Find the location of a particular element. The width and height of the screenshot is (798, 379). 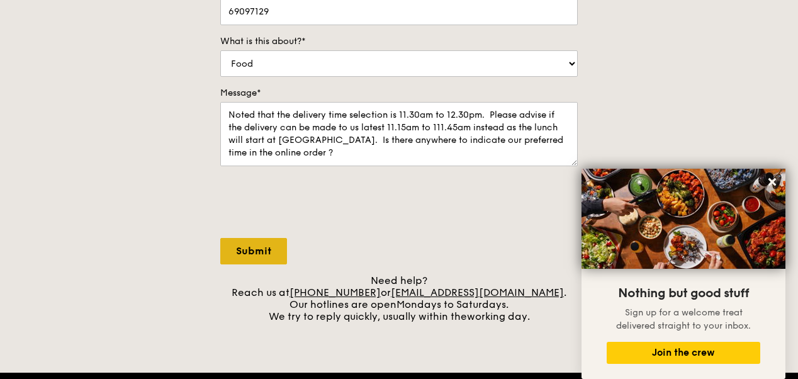

input: Submit is located at coordinates (254, 251).